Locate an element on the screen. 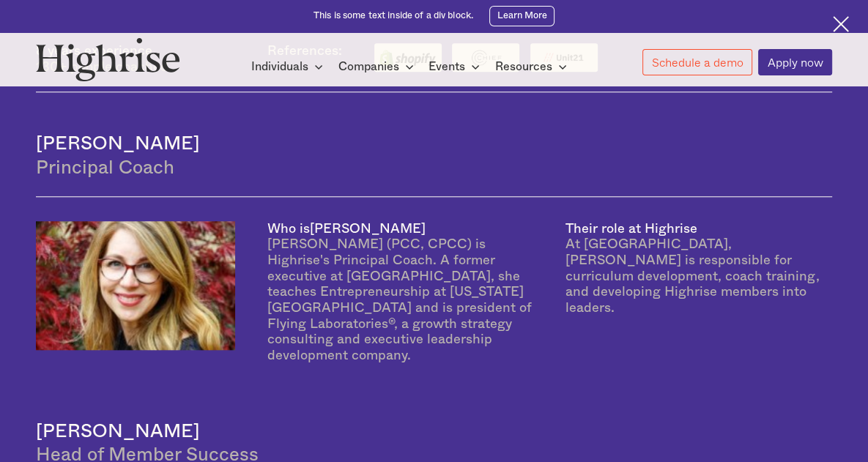 This screenshot has width=868, height=462. div: Principal Coach is located at coordinates (434, 167).